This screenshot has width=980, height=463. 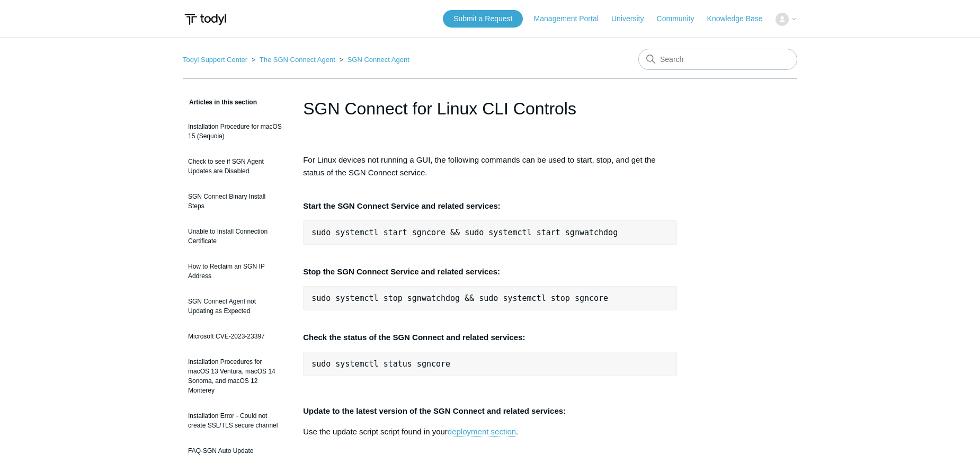 I want to click on pre: sudo systemctl start sgncore && sudo systemctl start sgnwatchdog, so click(x=490, y=232).